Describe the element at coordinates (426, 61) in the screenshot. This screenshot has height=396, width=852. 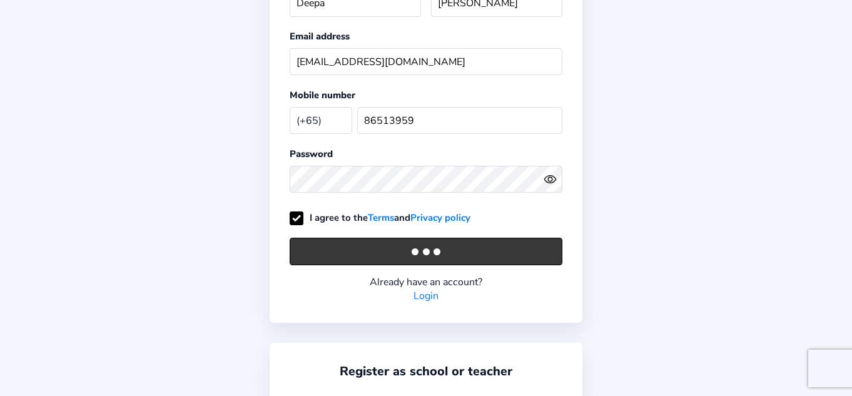
I see `input: Your email address` at that location.